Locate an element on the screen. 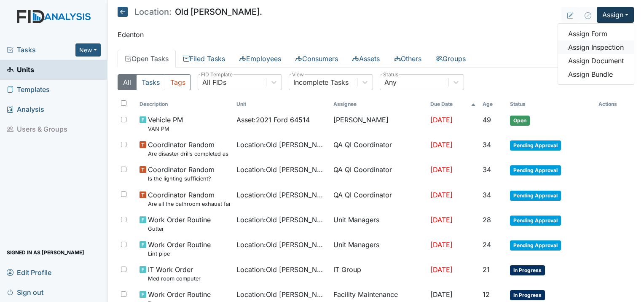 This screenshot has height=302, width=644. a: Assets is located at coordinates (366, 59).